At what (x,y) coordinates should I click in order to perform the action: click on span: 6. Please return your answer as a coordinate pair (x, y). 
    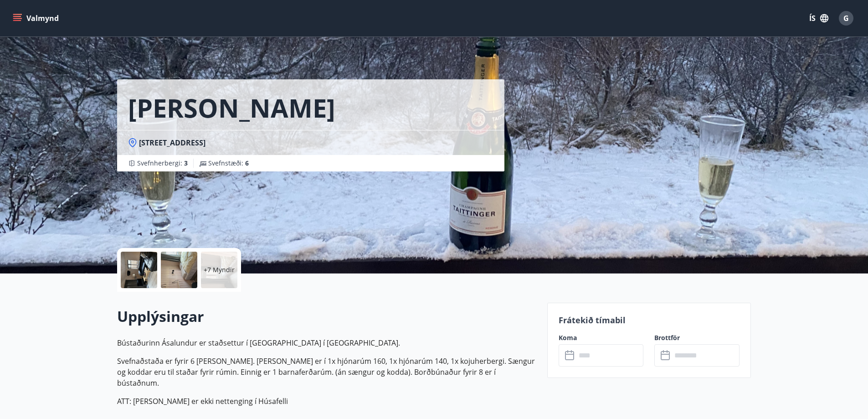
    Looking at the image, I should click on (247, 163).